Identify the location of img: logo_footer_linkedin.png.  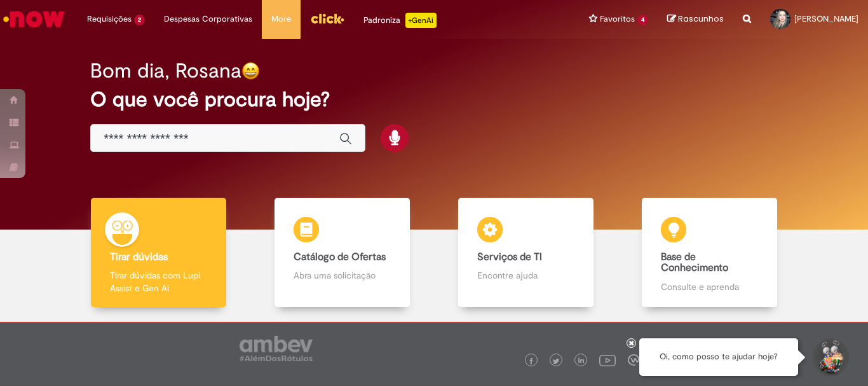
(581, 361).